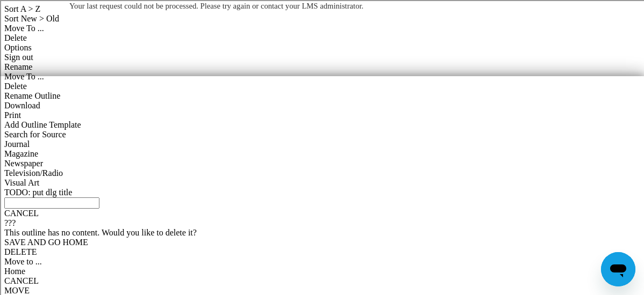 This screenshot has height=295, width=644. I want to click on div: TODO: put dlg title, so click(322, 193).